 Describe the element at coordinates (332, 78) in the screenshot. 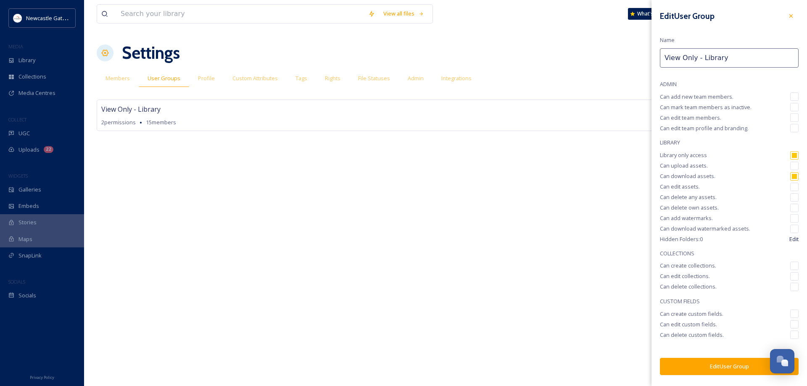

I see `span: Rights` at that location.